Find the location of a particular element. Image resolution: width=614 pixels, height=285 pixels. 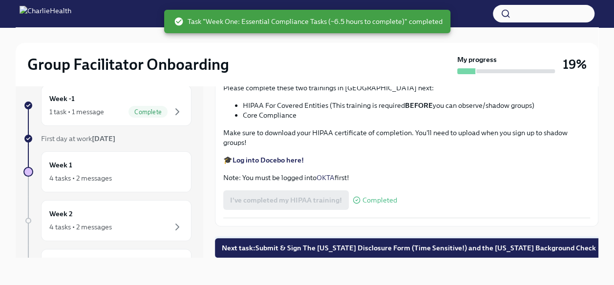

h6: Week 1 is located at coordinates (61, 165).